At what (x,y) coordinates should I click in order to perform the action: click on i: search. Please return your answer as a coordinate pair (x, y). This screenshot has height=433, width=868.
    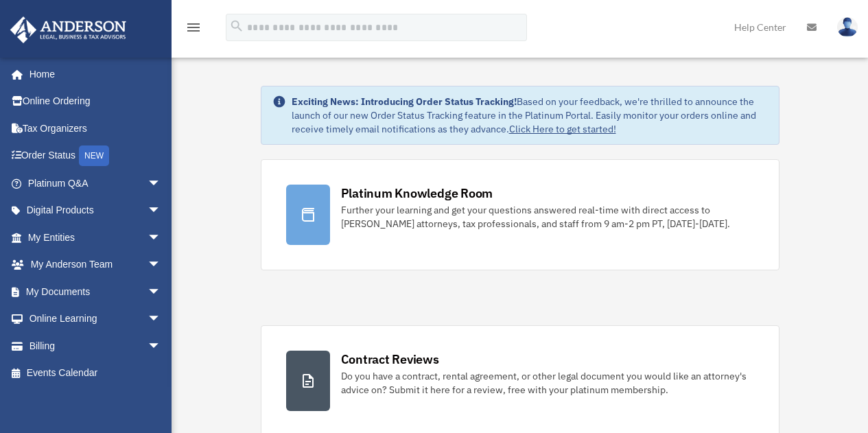
    Looking at the image, I should click on (237, 26).